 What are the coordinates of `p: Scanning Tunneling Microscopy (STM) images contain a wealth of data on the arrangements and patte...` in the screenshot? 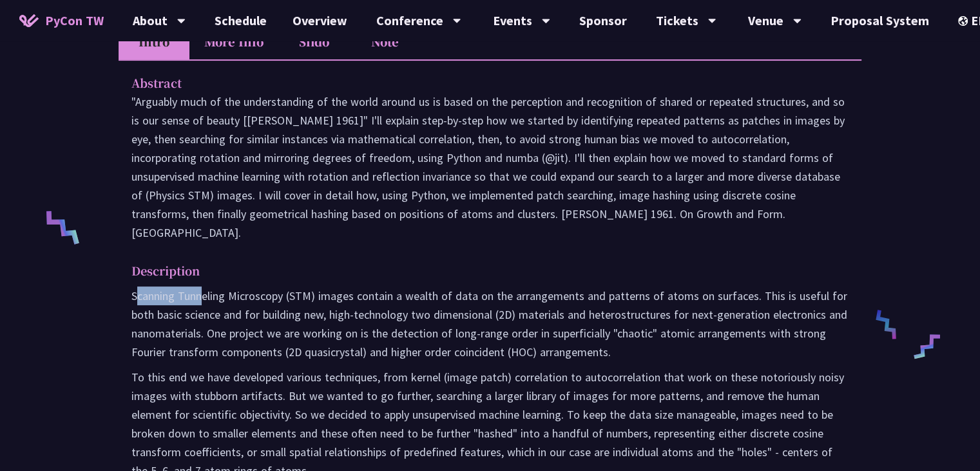 It's located at (490, 323).